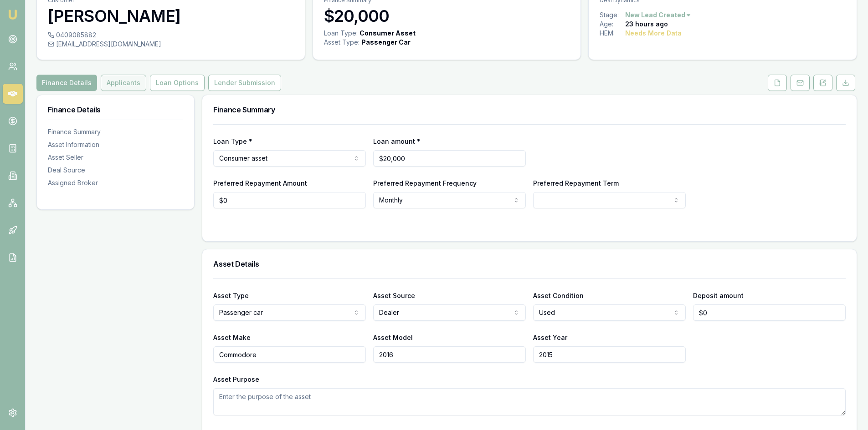 Image resolution: width=868 pixels, height=430 pixels. Describe the element at coordinates (653, 33) in the screenshot. I see `div: Needs More Data` at that location.